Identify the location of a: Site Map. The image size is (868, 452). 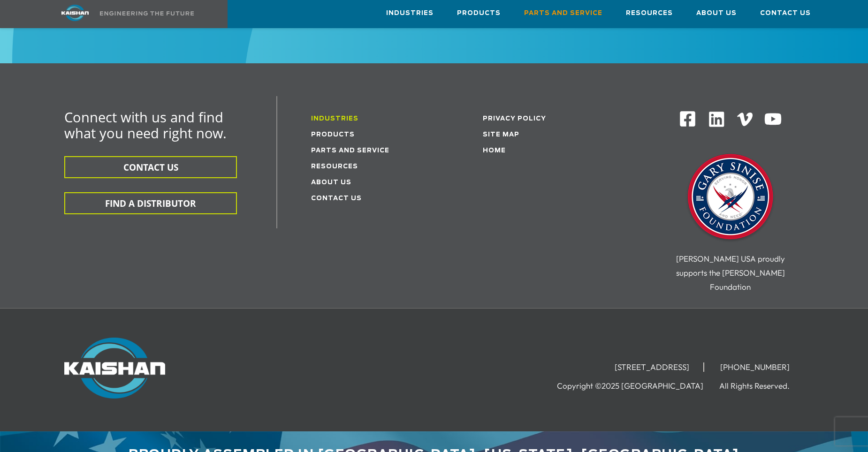
(501, 134).